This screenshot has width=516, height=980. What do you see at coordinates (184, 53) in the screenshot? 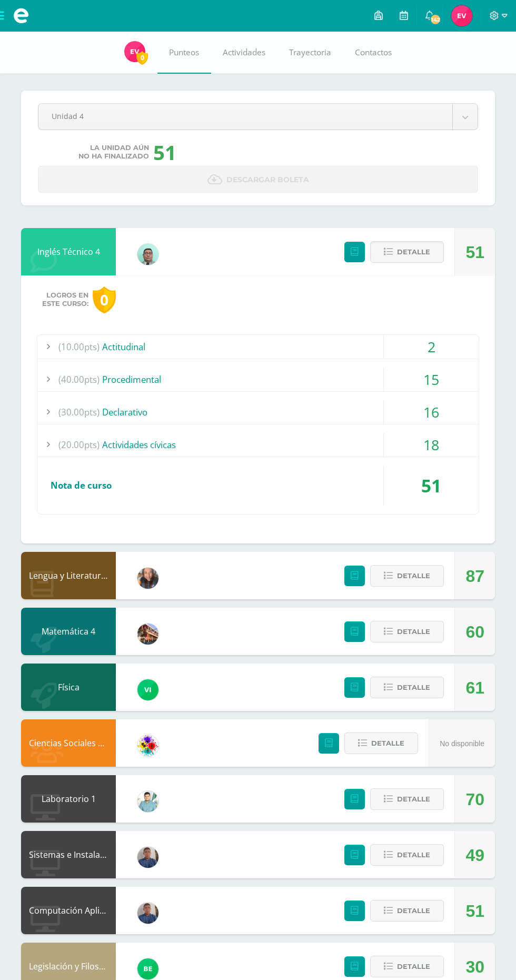
I see `a: Punteos` at bounding box center [184, 53].